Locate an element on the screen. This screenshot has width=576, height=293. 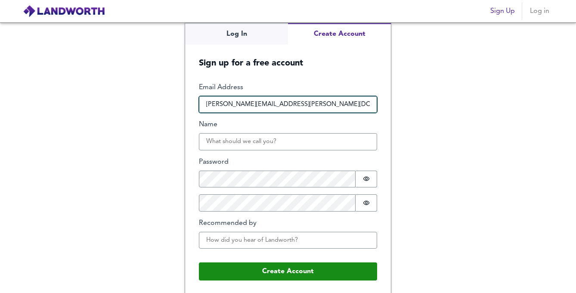
label: Name is located at coordinates (288, 124).